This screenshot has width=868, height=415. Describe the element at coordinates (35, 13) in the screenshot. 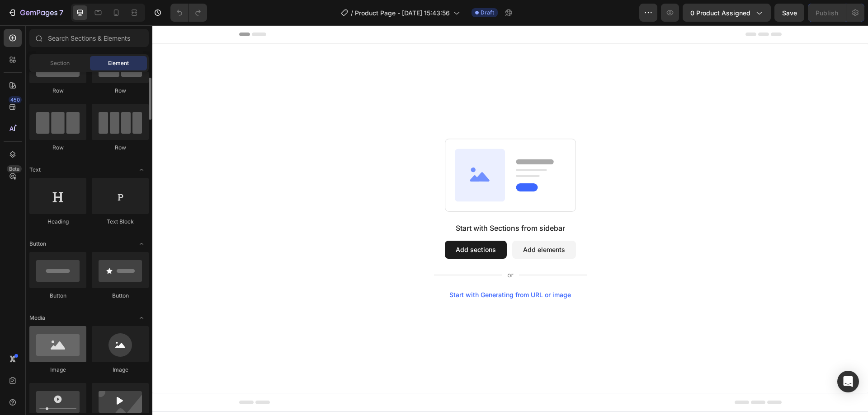

I see `button: 7` at that location.